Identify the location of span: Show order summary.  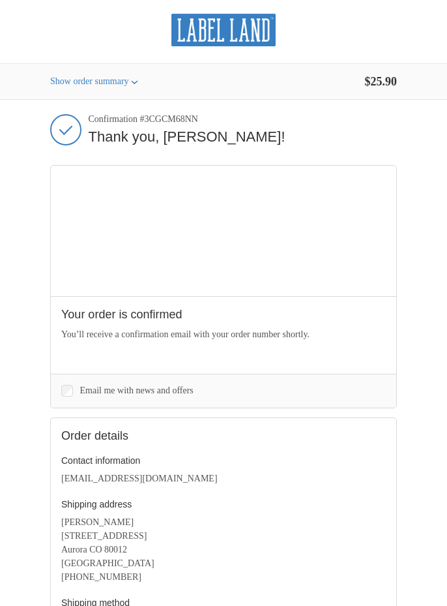
(89, 81).